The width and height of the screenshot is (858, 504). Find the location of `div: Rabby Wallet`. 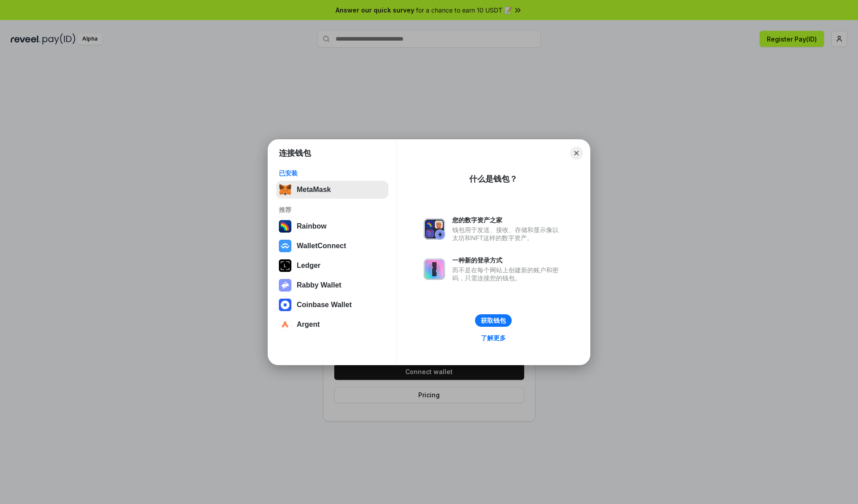

div: Rabby Wallet is located at coordinates (319, 285).